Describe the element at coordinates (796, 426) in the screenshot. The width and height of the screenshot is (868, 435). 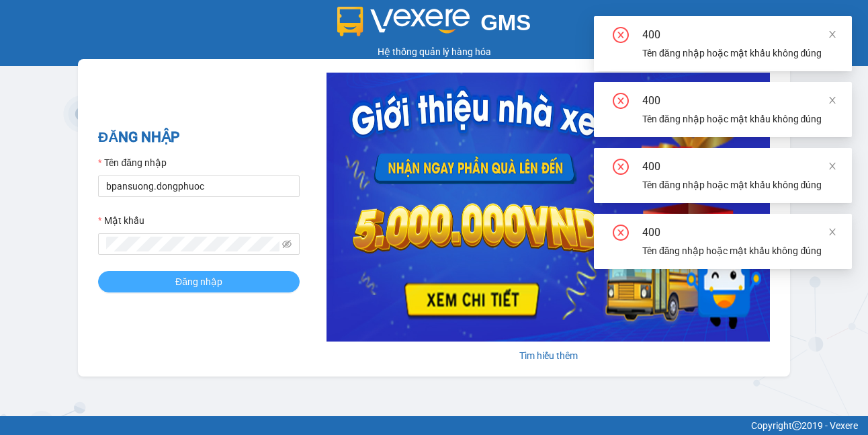
I see `span: copyright` at that location.